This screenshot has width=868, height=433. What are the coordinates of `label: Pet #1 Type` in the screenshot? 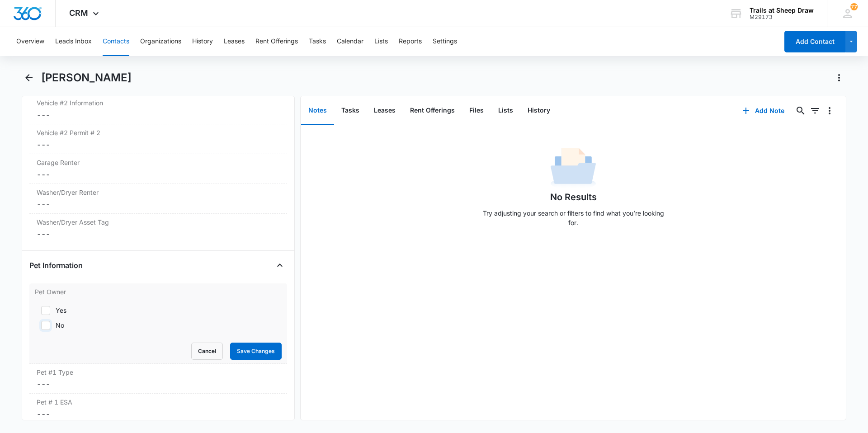 It's located at (158, 372).